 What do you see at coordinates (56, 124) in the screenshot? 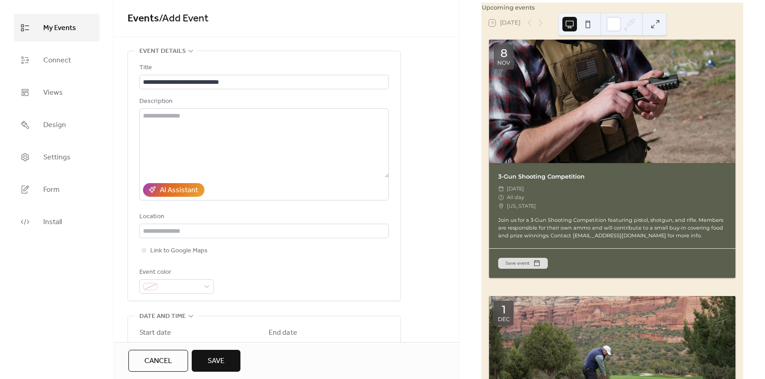
I see `a: Design` at bounding box center [56, 124].